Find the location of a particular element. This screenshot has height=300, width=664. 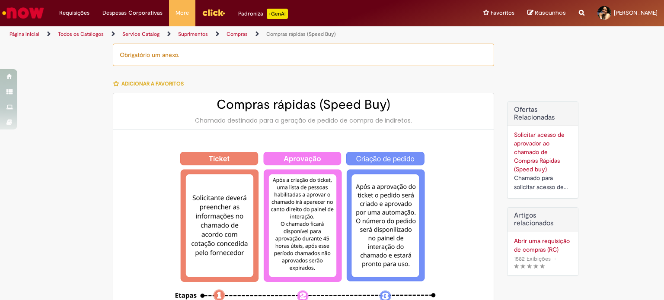

h2: Compras rápidas (Speed Buy) is located at coordinates (303, 105).